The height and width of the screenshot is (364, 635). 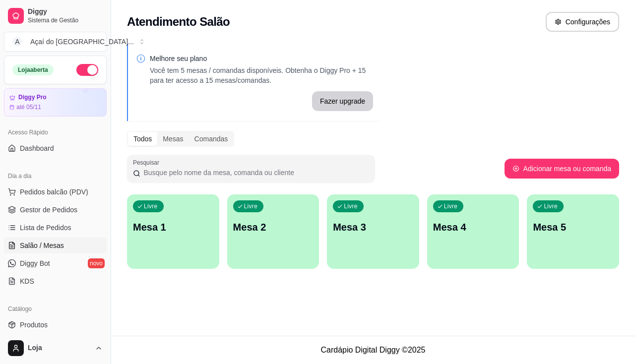 I want to click on button: LivreMesa 3, so click(x=373, y=231).